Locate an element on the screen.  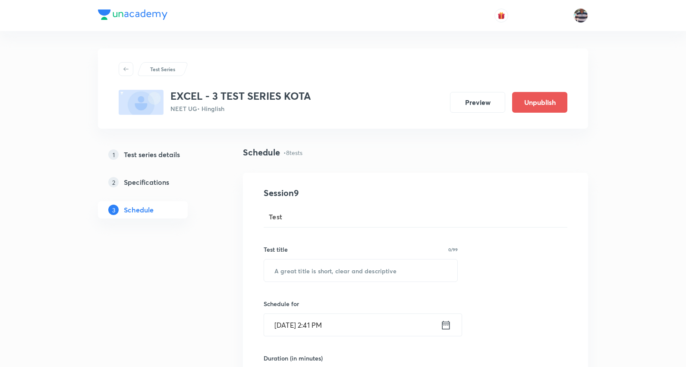
h6: Test title is located at coordinates (276, 249).